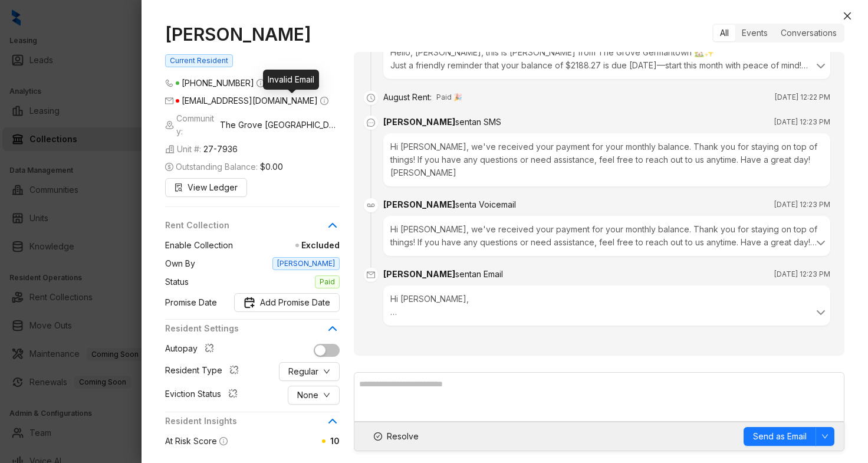  I want to click on span: clock-circle, so click(371, 98).